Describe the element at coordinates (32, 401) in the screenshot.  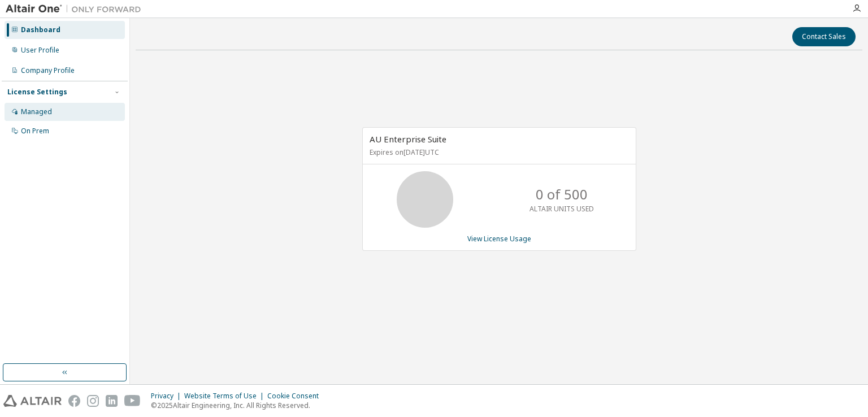
I see `img: altair_logo.svg` at that location.